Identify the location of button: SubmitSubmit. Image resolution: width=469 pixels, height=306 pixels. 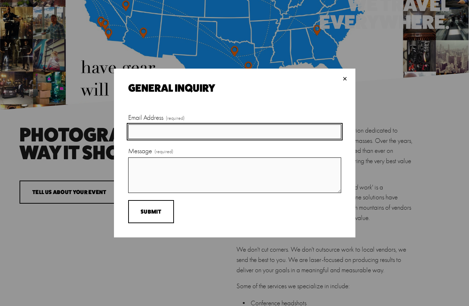
(151, 211).